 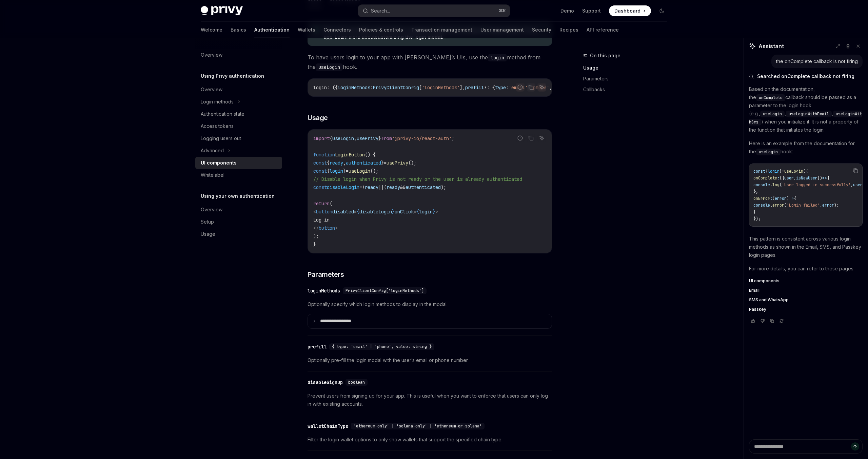 What do you see at coordinates (329, 67) in the screenshot?
I see `code: useLogin` at bounding box center [329, 67].